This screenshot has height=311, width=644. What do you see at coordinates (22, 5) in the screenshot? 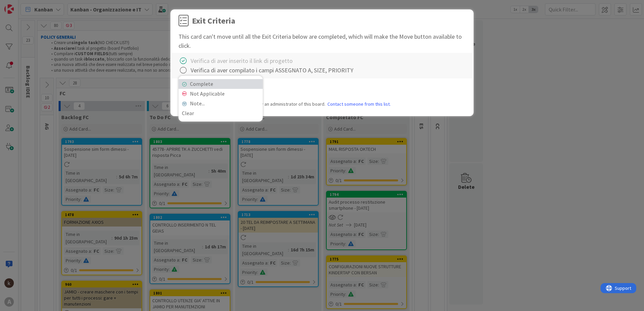
I see `span: Support` at bounding box center [22, 5].